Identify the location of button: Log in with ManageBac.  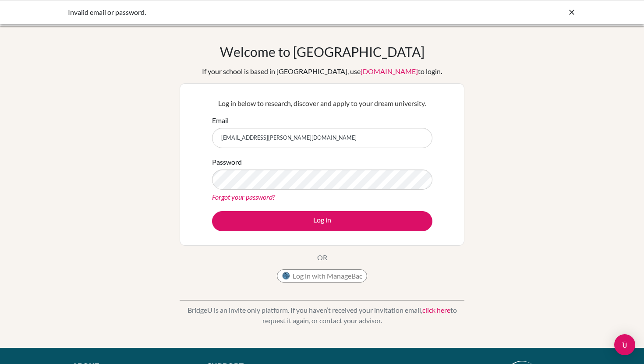
(322, 276).